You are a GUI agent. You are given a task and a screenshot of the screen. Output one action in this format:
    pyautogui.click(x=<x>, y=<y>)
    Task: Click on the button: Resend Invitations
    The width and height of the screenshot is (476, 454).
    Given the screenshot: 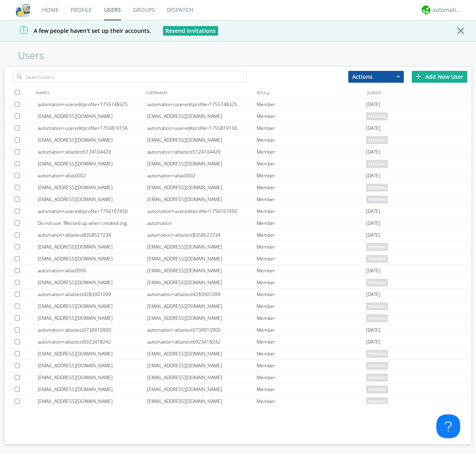 What is the action you would take?
    pyautogui.click(x=190, y=31)
    